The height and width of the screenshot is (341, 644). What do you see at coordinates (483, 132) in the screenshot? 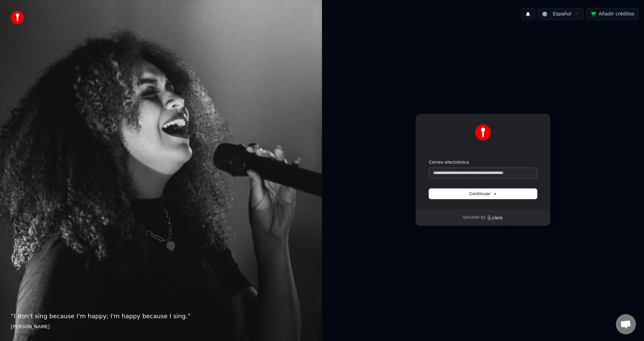
I see `img: Youka` at bounding box center [483, 132].